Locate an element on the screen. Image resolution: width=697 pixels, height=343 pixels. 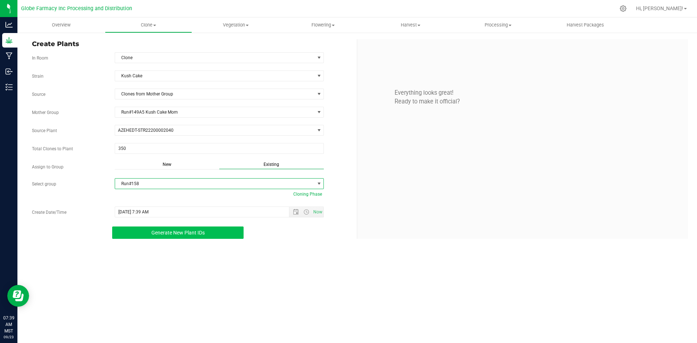
span: Vegetation is located at coordinates (236, 25).